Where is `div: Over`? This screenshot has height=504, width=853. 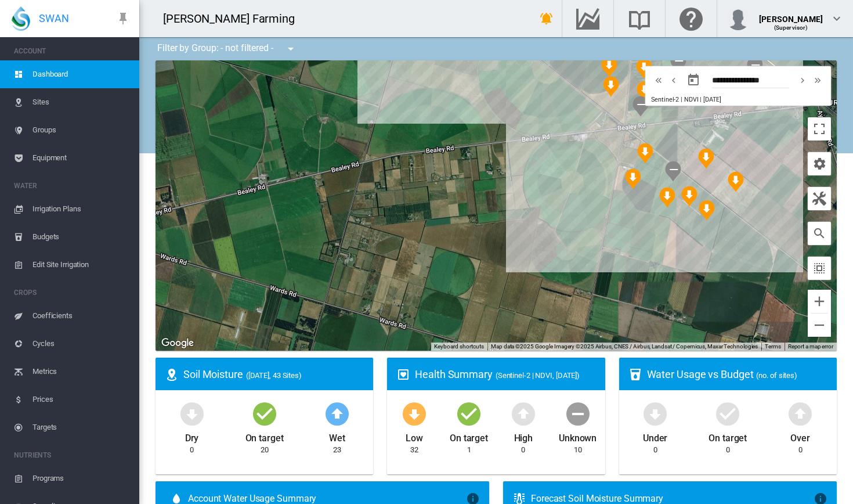
div: Over is located at coordinates (800, 435).